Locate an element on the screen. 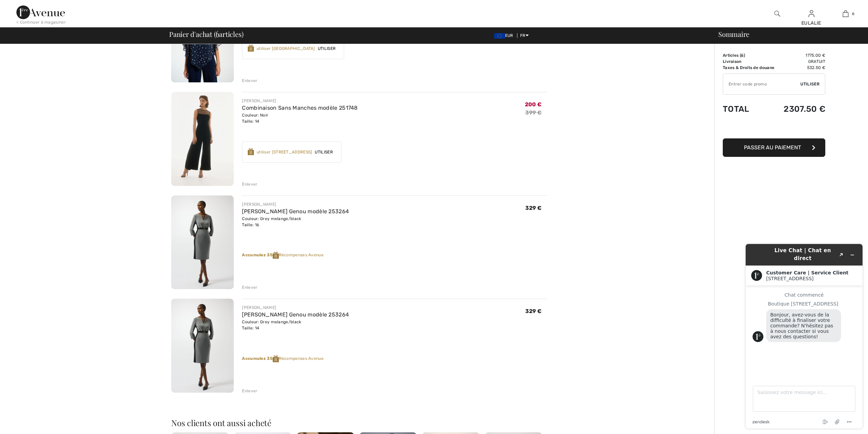  img: 1ère Avenue is located at coordinates (40, 12).